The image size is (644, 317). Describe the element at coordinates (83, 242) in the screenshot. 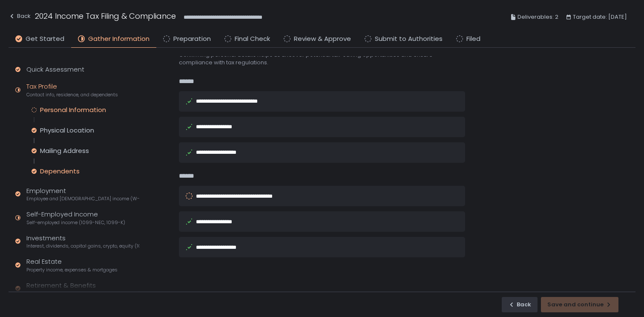

I see `div: Investments` at that location.